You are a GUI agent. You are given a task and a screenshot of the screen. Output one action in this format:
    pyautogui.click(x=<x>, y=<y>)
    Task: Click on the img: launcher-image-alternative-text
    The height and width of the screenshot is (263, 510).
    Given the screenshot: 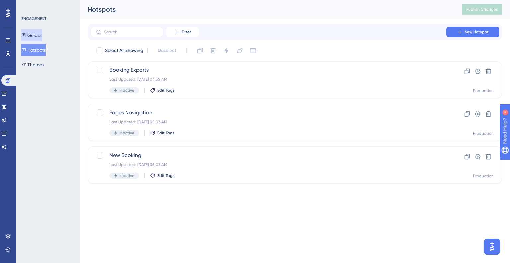 What is the action you would take?
    pyautogui.click(x=10, y=10)
    